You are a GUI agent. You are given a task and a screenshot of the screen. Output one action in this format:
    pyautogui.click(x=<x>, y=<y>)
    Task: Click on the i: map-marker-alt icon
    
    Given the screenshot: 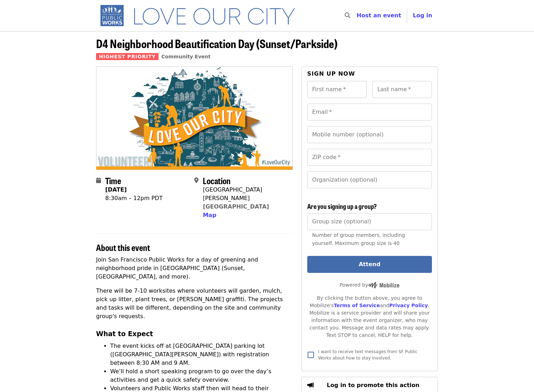 What is the action you would take?
    pyautogui.click(x=196, y=180)
    